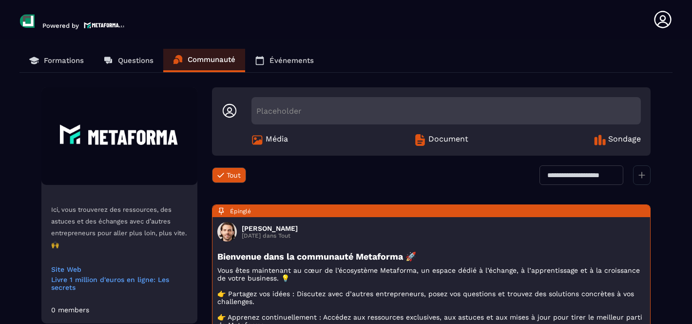 The width and height of the screenshot is (692, 324). I want to click on a: Événements, so click(284, 60).